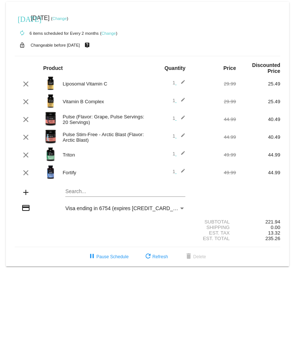 The image size is (295, 340). What do you see at coordinates (51, 101) in the screenshot?
I see `img: vitamin-b-image.png` at bounding box center [51, 101].